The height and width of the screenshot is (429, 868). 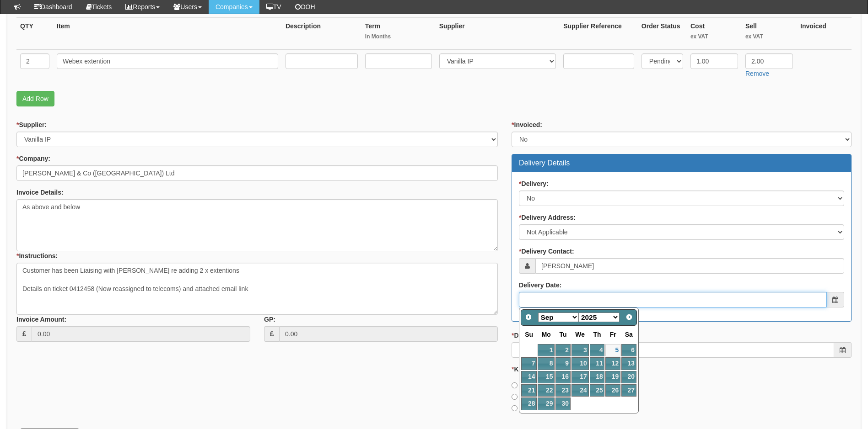 What do you see at coordinates (580, 390) in the screenshot?
I see `a: 24` at bounding box center [580, 390].